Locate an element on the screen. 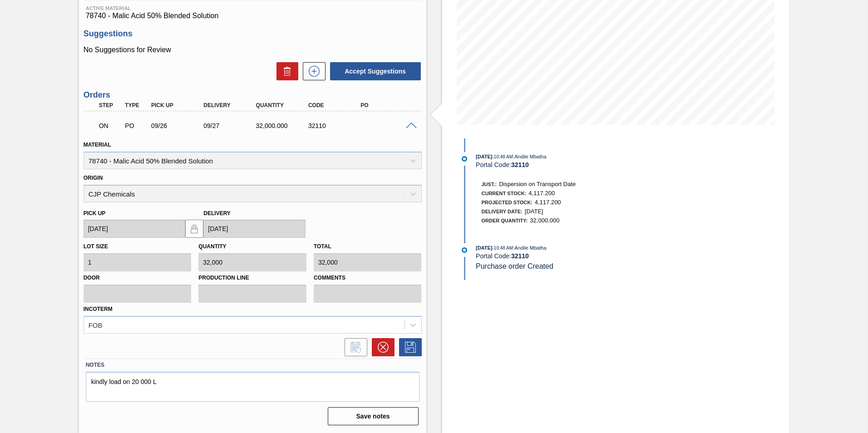 Image resolution: width=868 pixels, height=433 pixels. button: Accept Suggestions is located at coordinates (376, 71).